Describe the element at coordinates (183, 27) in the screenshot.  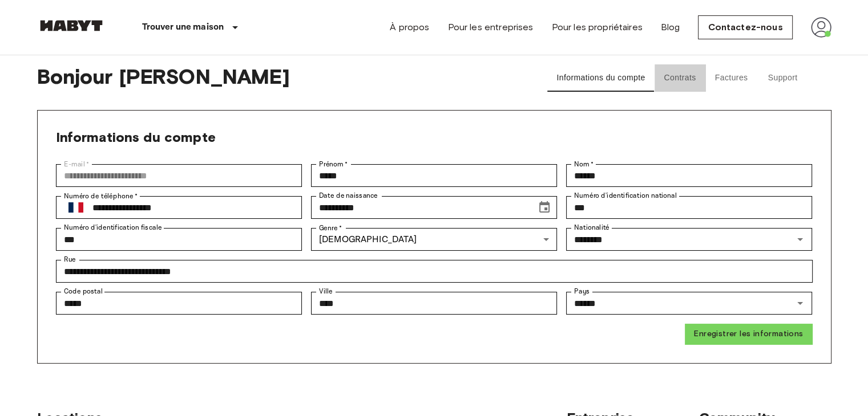
I see `p: Trouver une maison` at that location.